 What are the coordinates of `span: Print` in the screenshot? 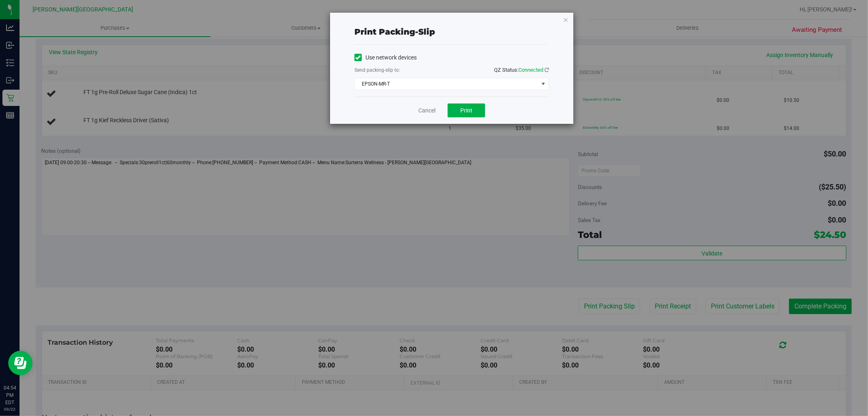 It's located at (467, 110).